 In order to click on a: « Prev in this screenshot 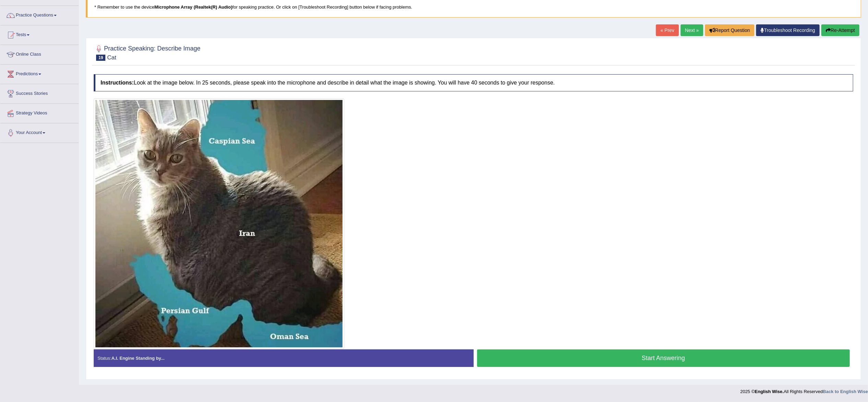, I will do `click(667, 30)`.